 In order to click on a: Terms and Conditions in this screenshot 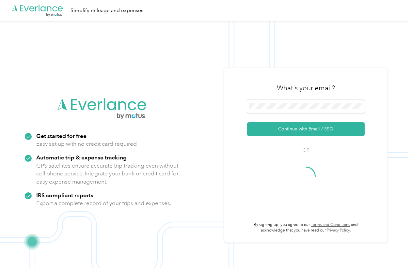, I will do `click(330, 225)`.